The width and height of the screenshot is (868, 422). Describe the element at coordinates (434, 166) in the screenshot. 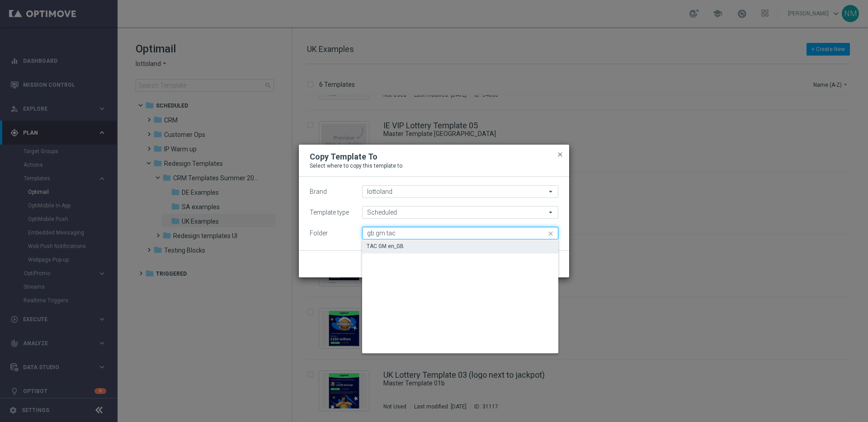

I see `p: Select where to copy this template to` at that location.